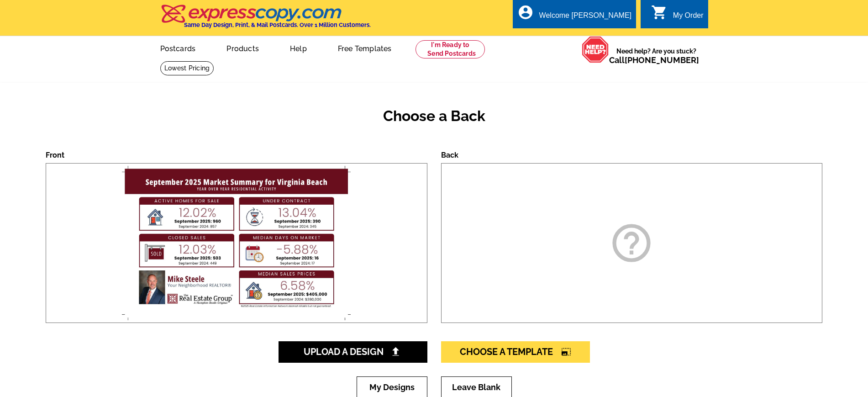 Image resolution: width=868 pixels, height=397 pixels. I want to click on i: photo_size_select_large, so click(566, 352).